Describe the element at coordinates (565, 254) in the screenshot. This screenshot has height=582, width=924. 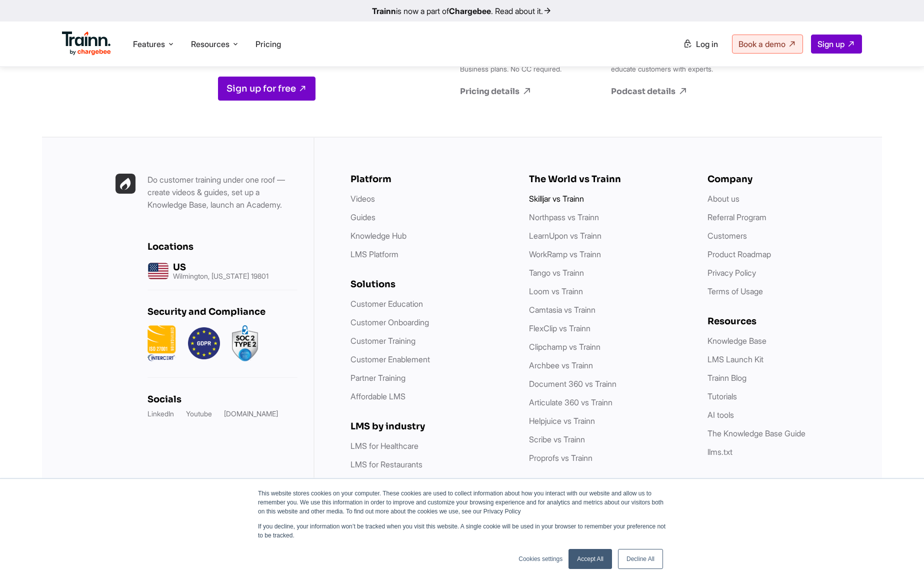
I see `a: WorkRamp vs Trainn` at that location.